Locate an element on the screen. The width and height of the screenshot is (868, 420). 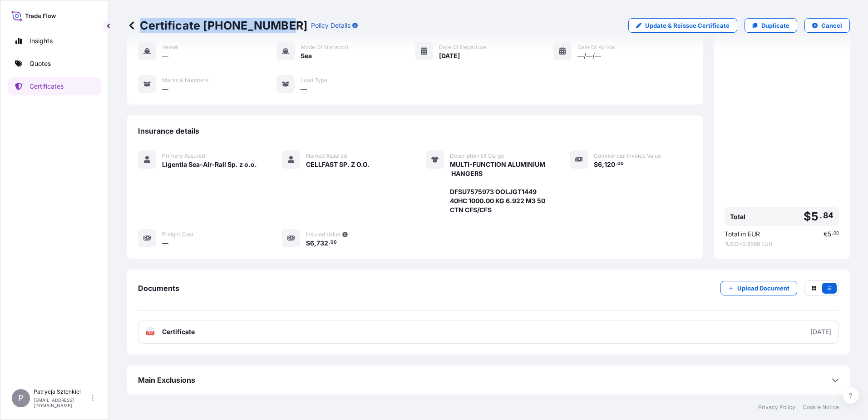
span: Load Type is located at coordinates (314, 80).